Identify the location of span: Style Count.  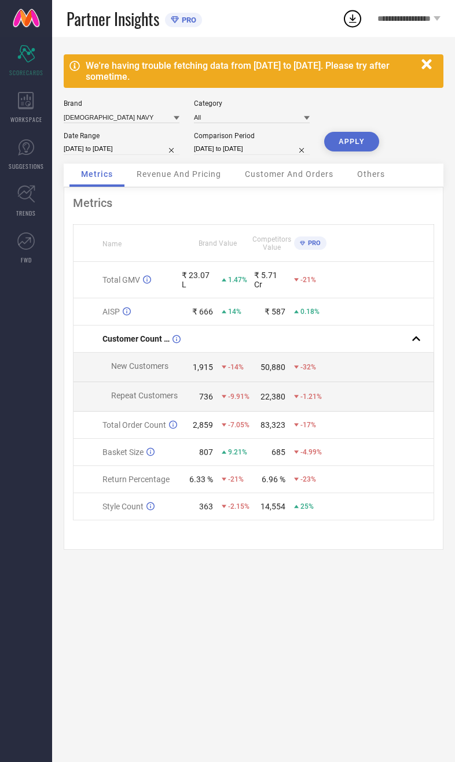
(123, 507).